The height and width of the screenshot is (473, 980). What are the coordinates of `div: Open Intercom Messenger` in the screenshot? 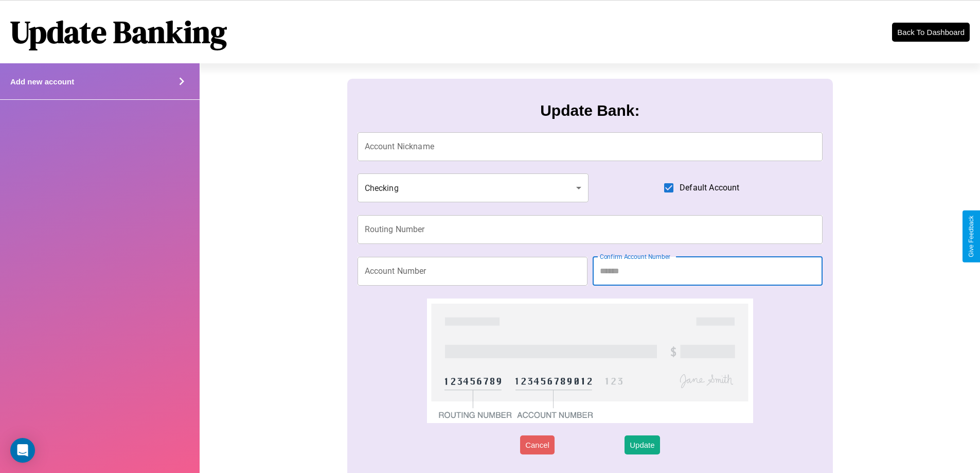 It's located at (23, 450).